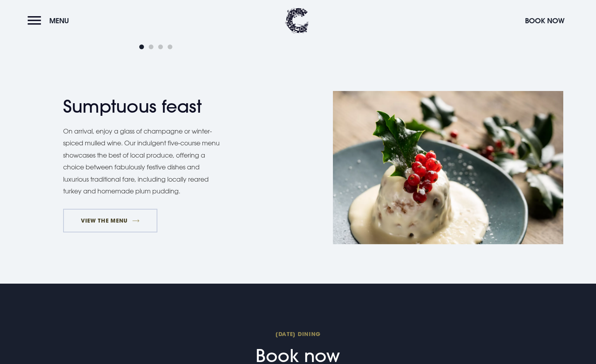 The image size is (596, 364). What do you see at coordinates (170, 47) in the screenshot?
I see `span: Go to slide 4` at bounding box center [170, 47].